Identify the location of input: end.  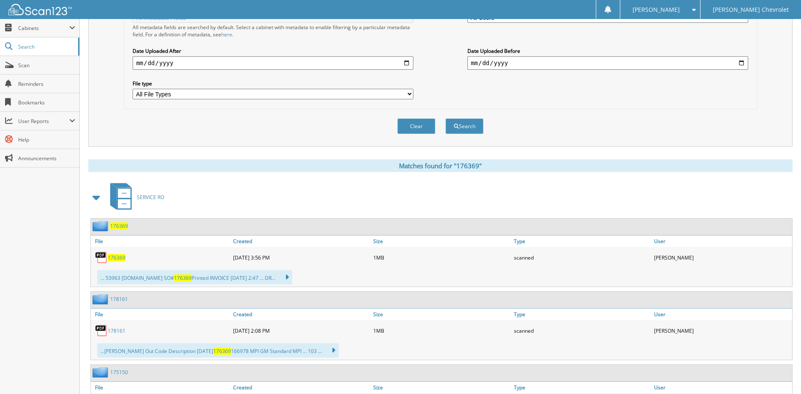
(608, 63).